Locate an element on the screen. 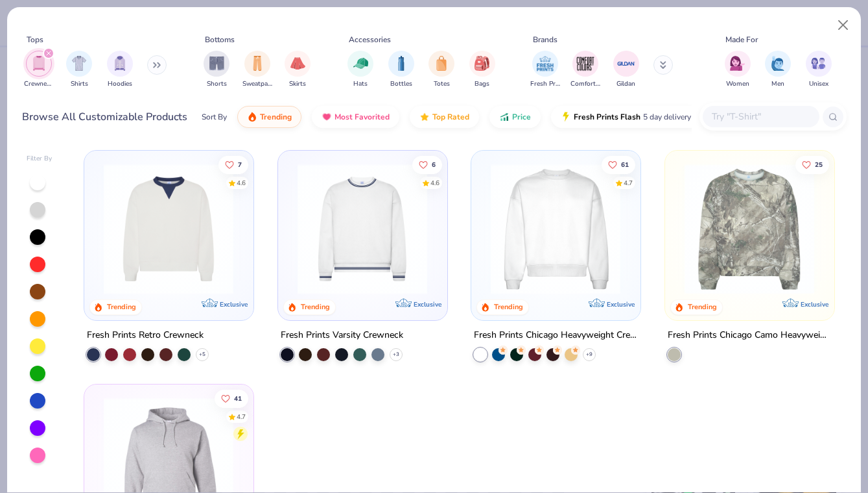 Image resolution: width=868 pixels, height=493 pixels. span: Comfort Colors is located at coordinates (586, 84).